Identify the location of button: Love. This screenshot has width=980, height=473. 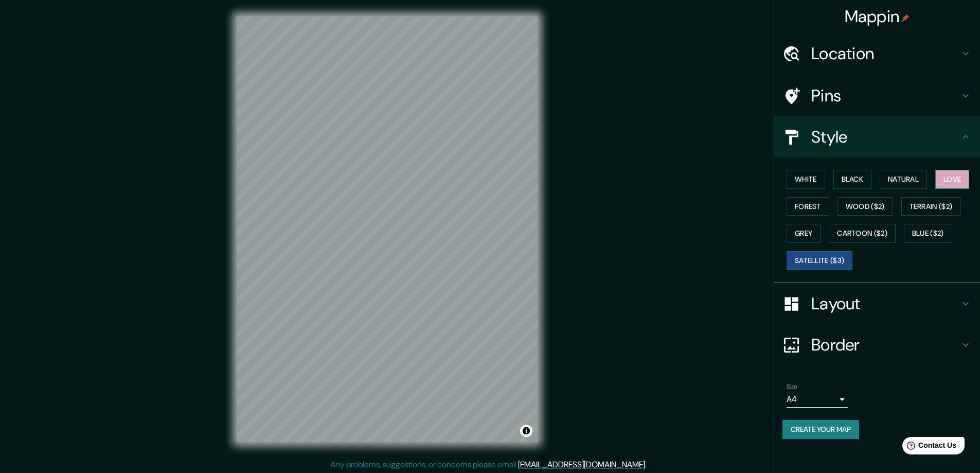
(952, 179).